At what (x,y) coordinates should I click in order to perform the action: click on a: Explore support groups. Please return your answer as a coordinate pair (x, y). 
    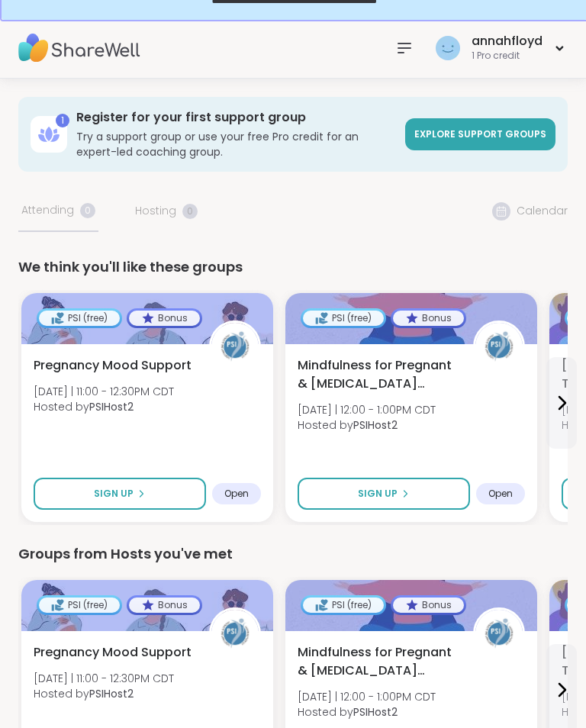
    Looking at the image, I should click on (480, 135).